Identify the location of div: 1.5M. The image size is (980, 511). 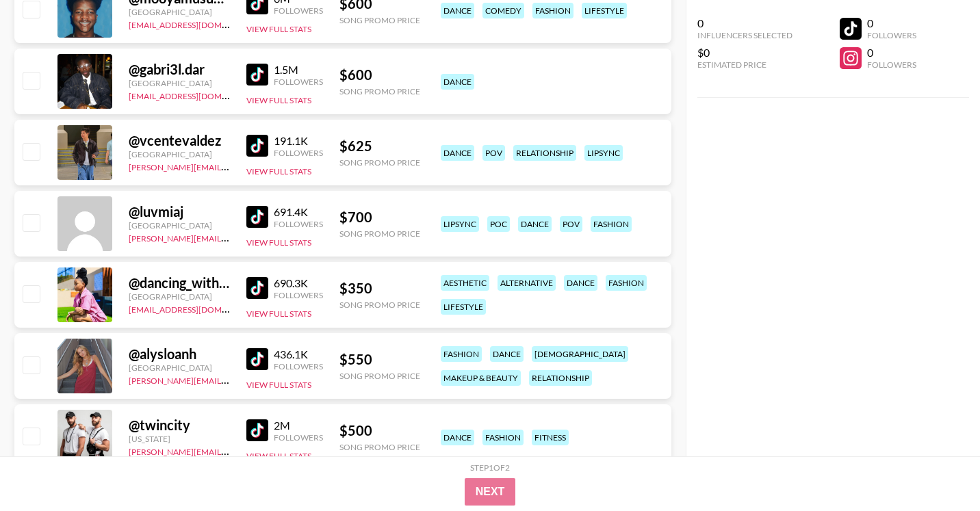
(299, 70).